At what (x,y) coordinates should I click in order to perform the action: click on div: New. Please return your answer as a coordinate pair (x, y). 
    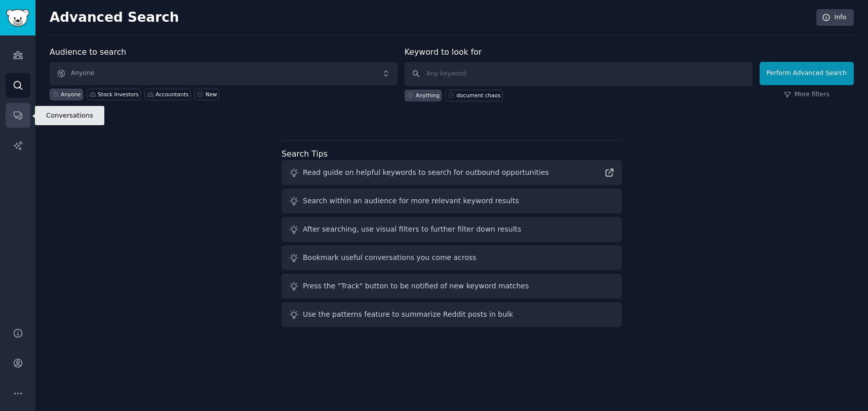
    Looking at the image, I should click on (211, 94).